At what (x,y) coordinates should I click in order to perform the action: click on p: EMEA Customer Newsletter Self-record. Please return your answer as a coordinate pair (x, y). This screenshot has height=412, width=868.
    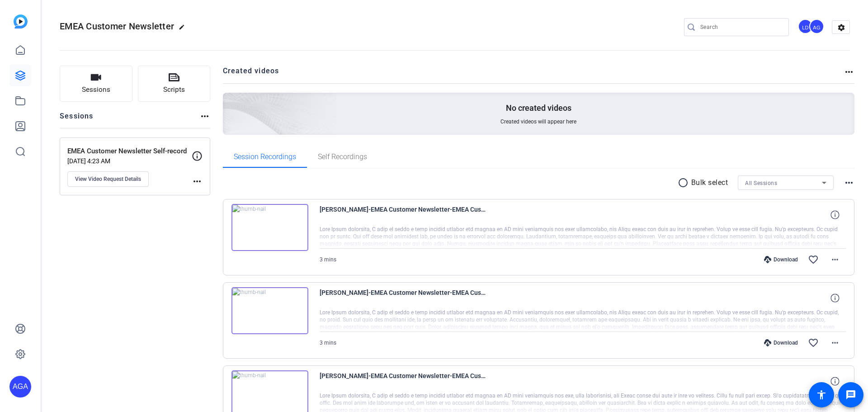
    Looking at the image, I should click on (129, 151).